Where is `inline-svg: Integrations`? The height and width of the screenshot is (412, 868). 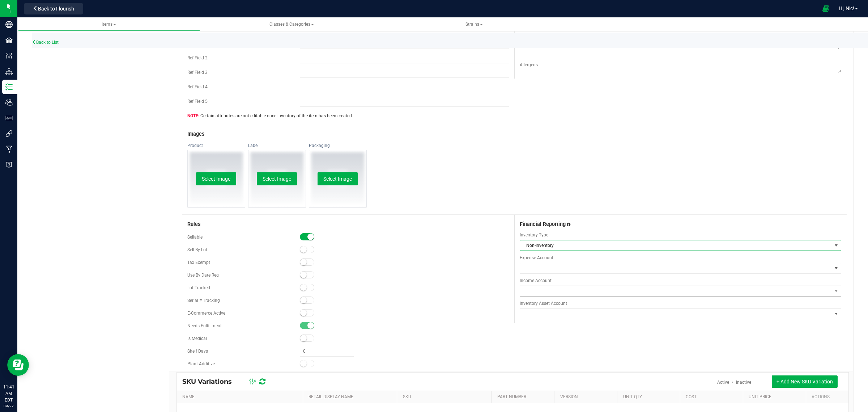
inline-svg: Integrations is located at coordinates (9, 134).